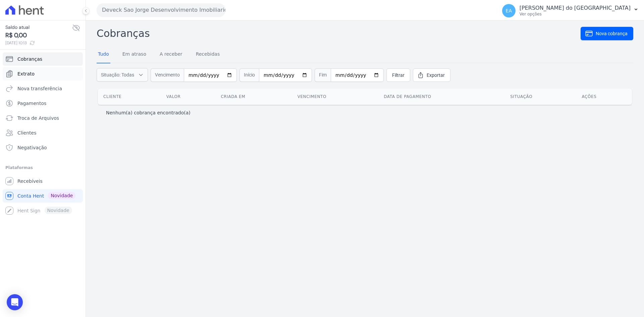 The width and height of the screenshot is (644, 317). Describe the element at coordinates (134, 55) in the screenshot. I see `a: Em atraso` at that location.